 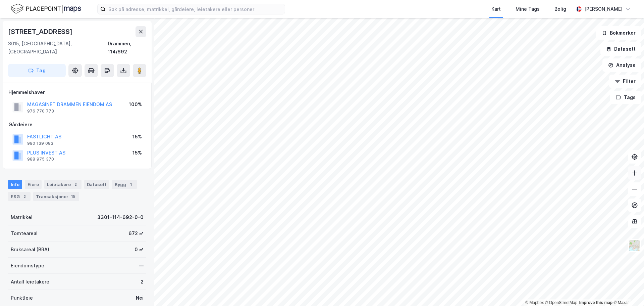 What do you see at coordinates (625, 82) in the screenshot?
I see `button: Filter` at bounding box center [625, 82].